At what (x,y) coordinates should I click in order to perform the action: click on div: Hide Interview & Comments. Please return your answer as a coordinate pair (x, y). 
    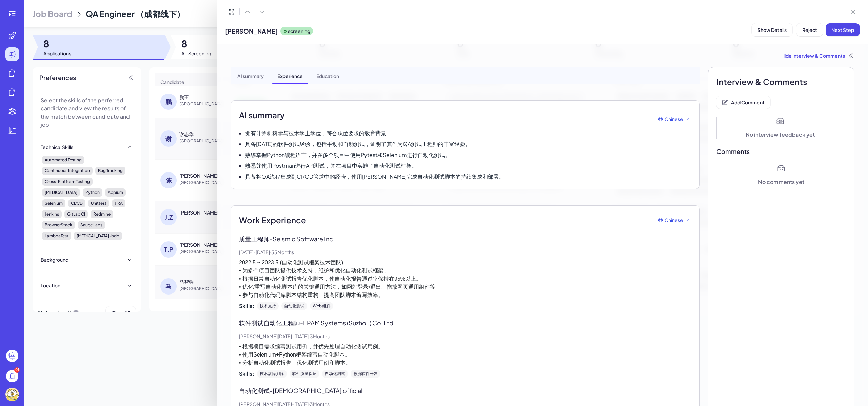
    Looking at the image, I should click on (543, 56).